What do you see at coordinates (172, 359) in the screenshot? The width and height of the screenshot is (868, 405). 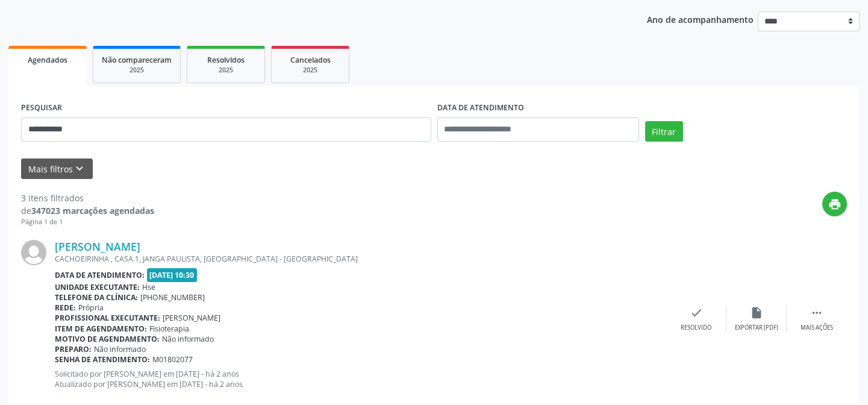 I see `span: M01802077` at bounding box center [172, 359].